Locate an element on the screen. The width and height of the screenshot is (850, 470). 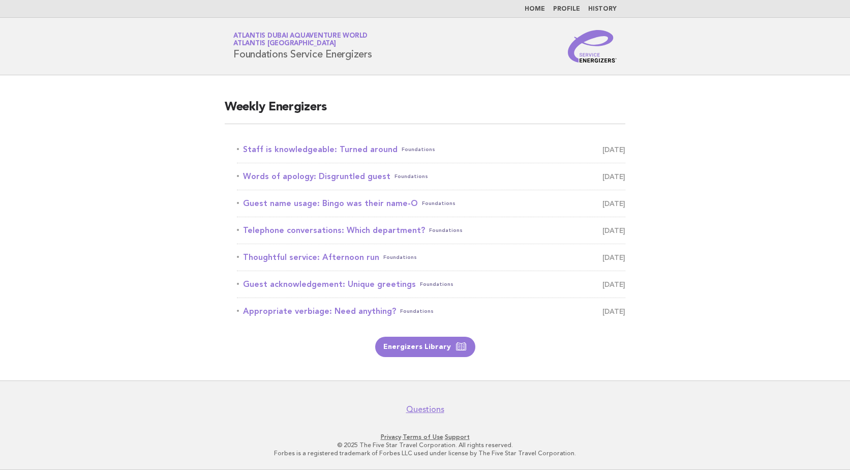
a: Home is located at coordinates (535, 9).